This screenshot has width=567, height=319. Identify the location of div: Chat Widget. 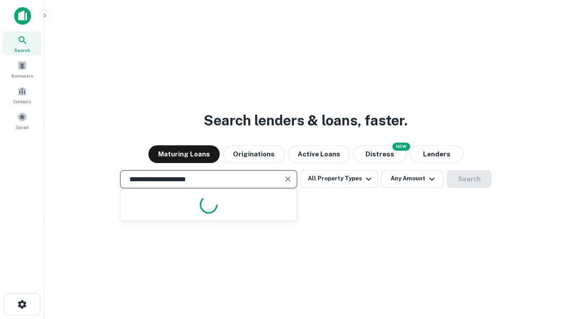
(545, 269).